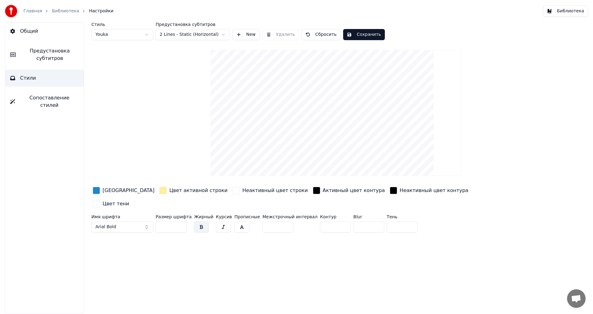 This screenshot has height=314, width=593. What do you see at coordinates (11, 11) in the screenshot?
I see `img: youka` at bounding box center [11, 11].